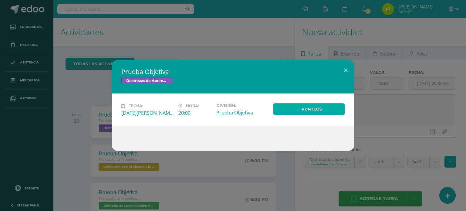  Describe the element at coordinates (242, 112) in the screenshot. I see `div: Prueba Objetiva` at that location.